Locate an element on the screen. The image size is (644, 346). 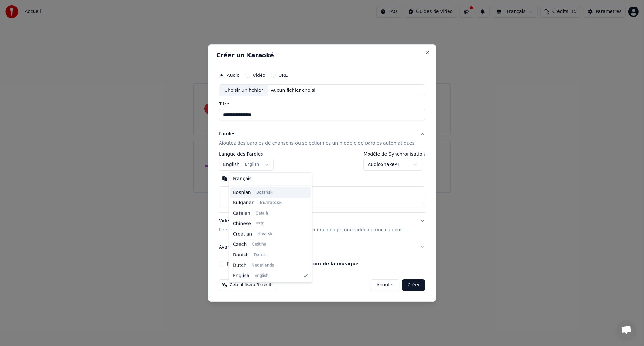
span: Croatian is located at coordinates (242, 234).